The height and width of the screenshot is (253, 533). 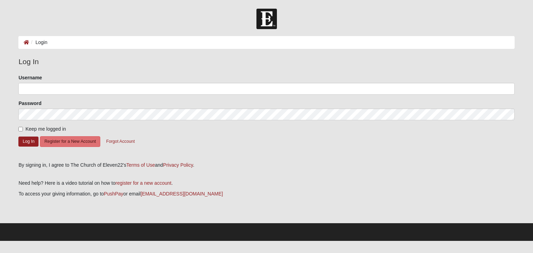 I want to click on legend: Log In, so click(x=266, y=62).